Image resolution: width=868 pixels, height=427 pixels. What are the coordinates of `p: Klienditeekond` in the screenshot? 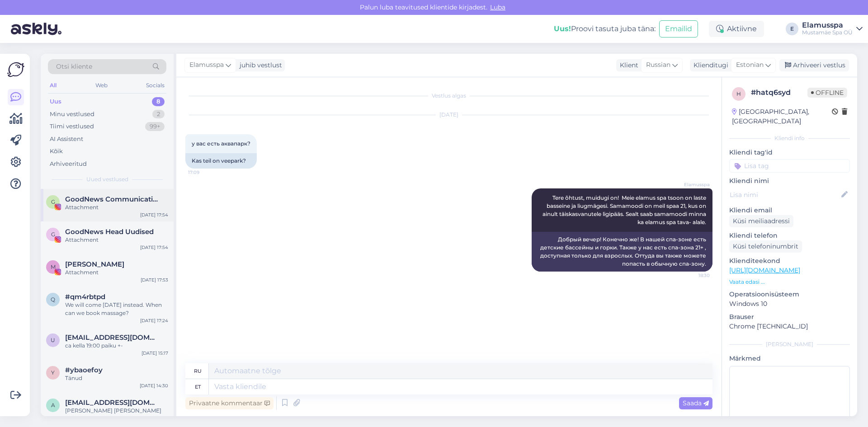 It's located at (790, 260).